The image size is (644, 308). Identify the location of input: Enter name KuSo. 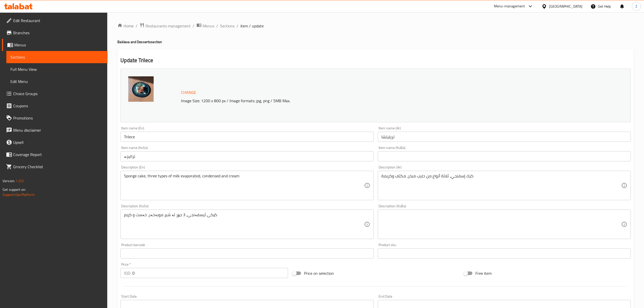
(247, 156).